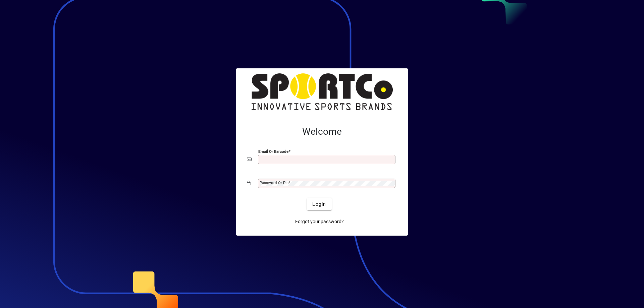 The image size is (644, 308). Describe the element at coordinates (322, 132) in the screenshot. I see `h2: Welcome` at that location.